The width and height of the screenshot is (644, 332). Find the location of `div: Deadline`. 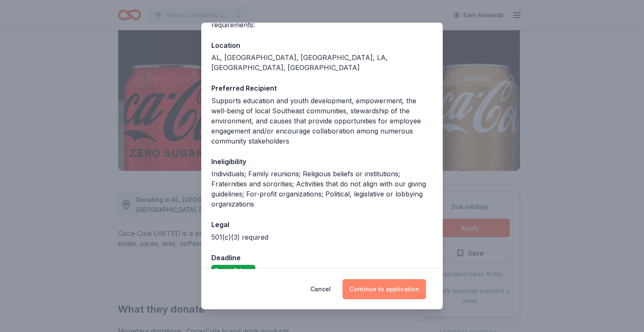

div: Deadline is located at coordinates (322, 257).